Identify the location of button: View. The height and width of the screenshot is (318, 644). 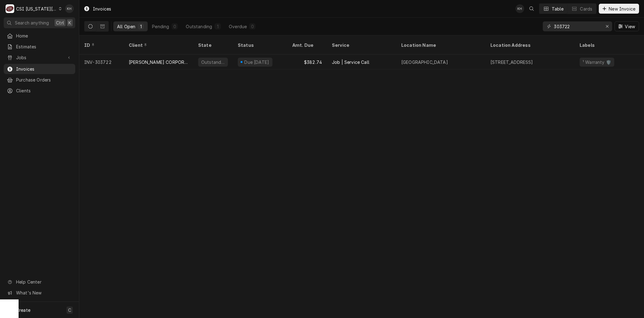
(626, 26).